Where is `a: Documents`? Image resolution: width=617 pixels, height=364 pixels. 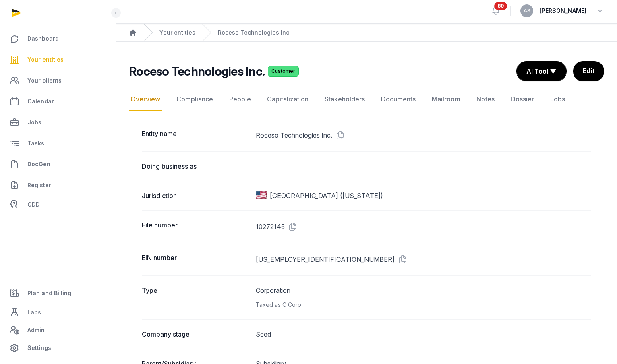
a: Documents is located at coordinates (398, 99).